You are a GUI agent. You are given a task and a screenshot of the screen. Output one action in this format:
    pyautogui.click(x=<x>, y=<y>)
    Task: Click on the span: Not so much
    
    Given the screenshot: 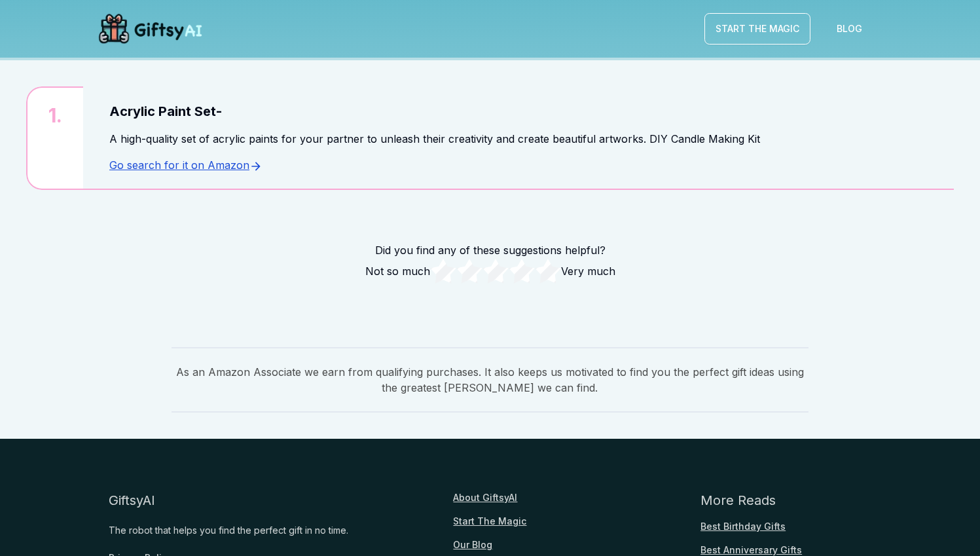 What is the action you would take?
    pyautogui.click(x=398, y=271)
    